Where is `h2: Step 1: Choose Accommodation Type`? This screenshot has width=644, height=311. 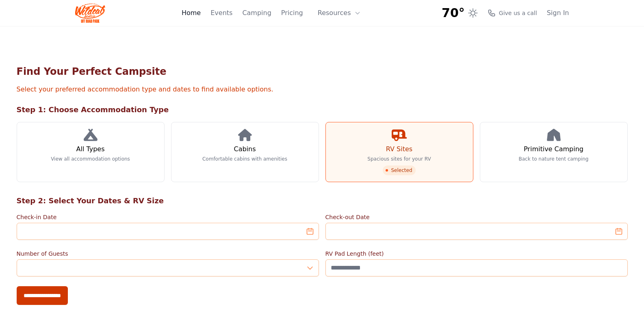 h2: Step 1: Choose Accommodation Type is located at coordinates (322, 110).